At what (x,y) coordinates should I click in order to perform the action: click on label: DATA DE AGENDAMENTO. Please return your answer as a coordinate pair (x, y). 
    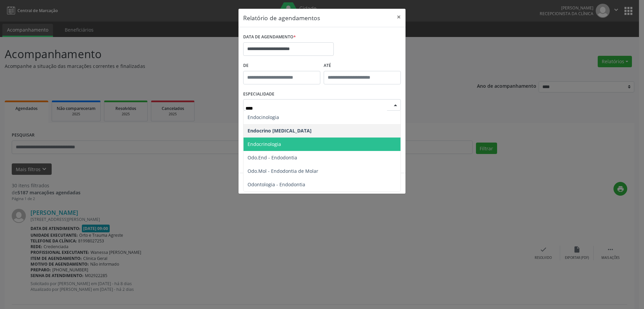
    Looking at the image, I should click on (269, 37).